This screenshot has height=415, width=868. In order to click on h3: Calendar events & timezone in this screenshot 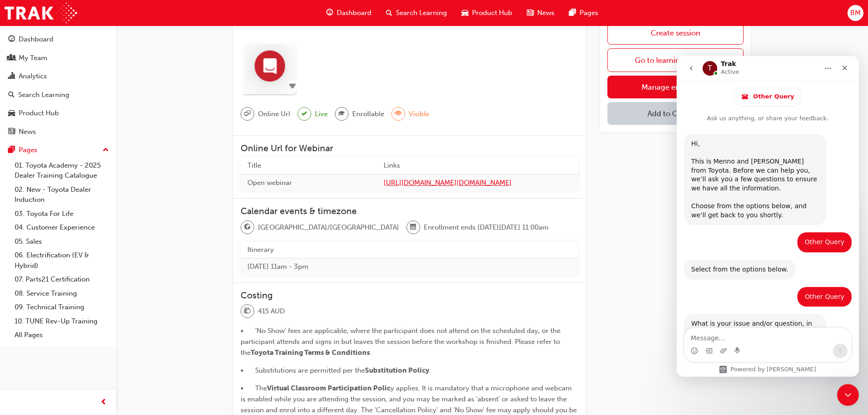, I will do `click(409, 211)`.